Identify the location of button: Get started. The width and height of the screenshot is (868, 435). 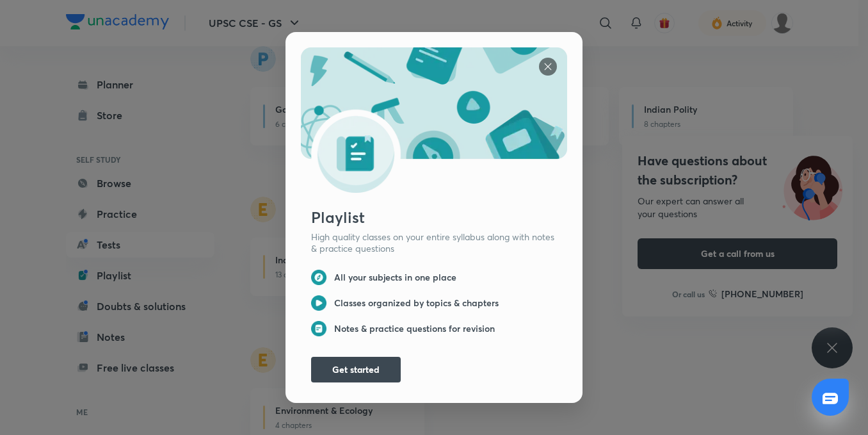
(356, 370).